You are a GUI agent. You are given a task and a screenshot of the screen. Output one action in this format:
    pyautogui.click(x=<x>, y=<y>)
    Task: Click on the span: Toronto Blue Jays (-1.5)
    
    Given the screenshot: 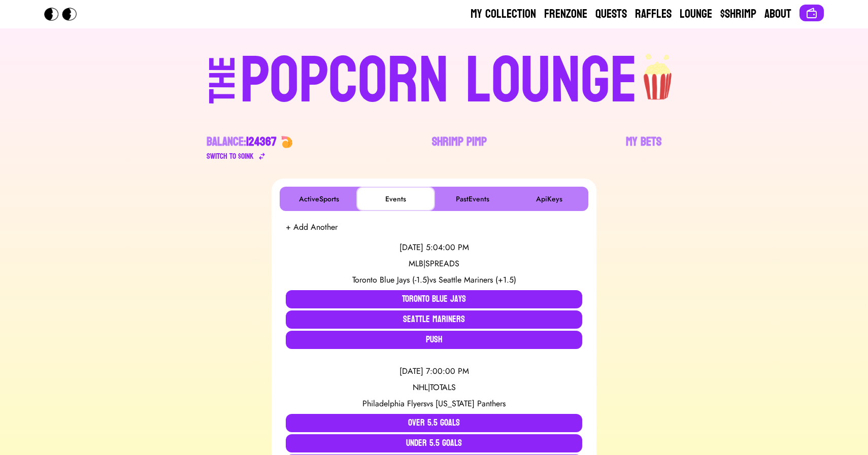 What is the action you would take?
    pyautogui.click(x=391, y=280)
    